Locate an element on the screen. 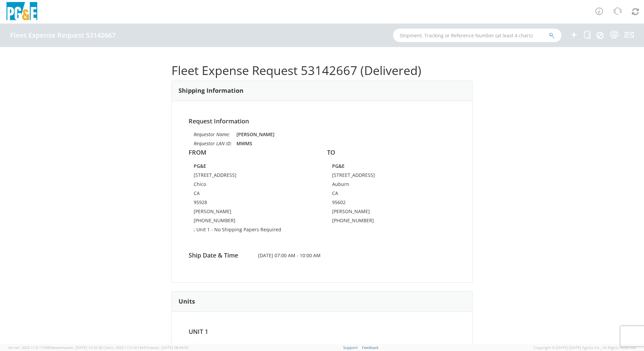 The height and width of the screenshot is (351, 644). input: Shipment, Tracking or Reference Number (at least 4 chars) is located at coordinates (477, 35).